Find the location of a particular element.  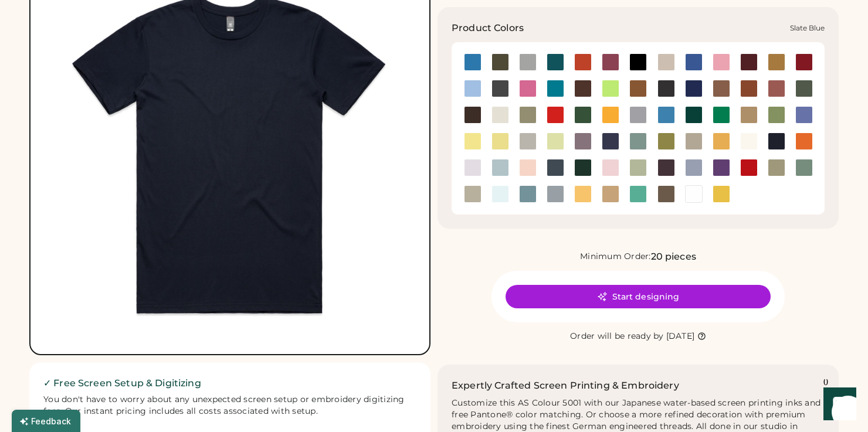

div: 20 pieces is located at coordinates (673, 257).